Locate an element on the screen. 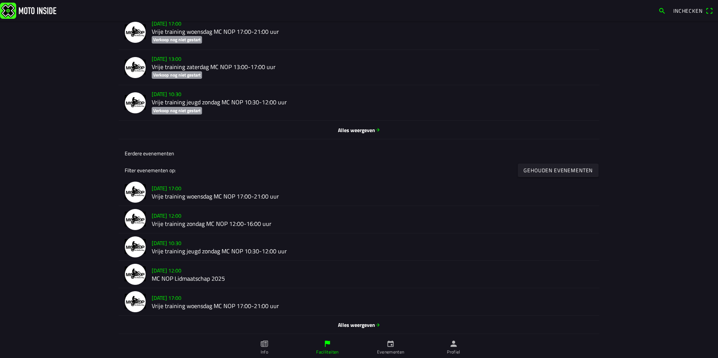  ion-label: Profiel is located at coordinates (454, 352).